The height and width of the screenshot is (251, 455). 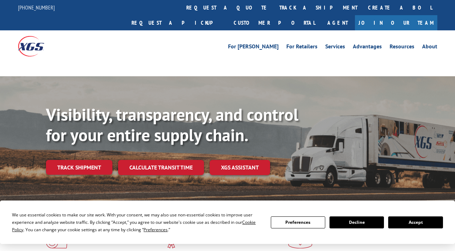 What do you see at coordinates (156, 230) in the screenshot?
I see `span: Preferences` at bounding box center [156, 230].